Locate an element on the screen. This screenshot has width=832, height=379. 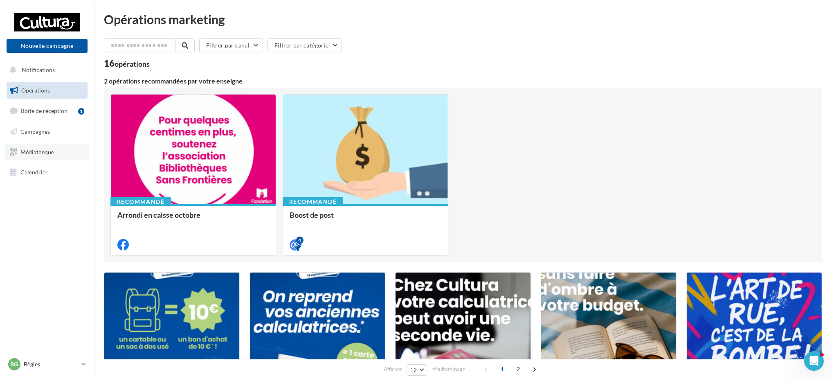
div: 4 is located at coordinates (300, 240).